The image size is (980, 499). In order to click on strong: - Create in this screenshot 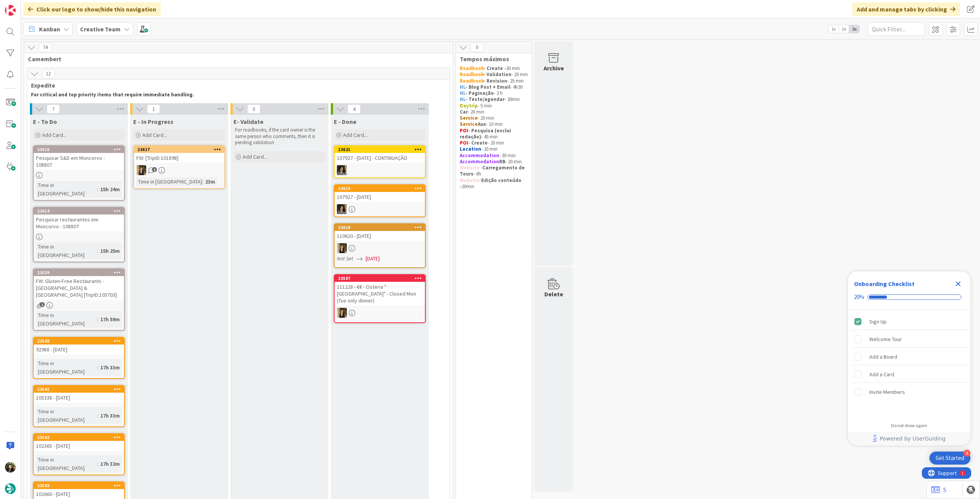, I will do `click(478, 143)`.